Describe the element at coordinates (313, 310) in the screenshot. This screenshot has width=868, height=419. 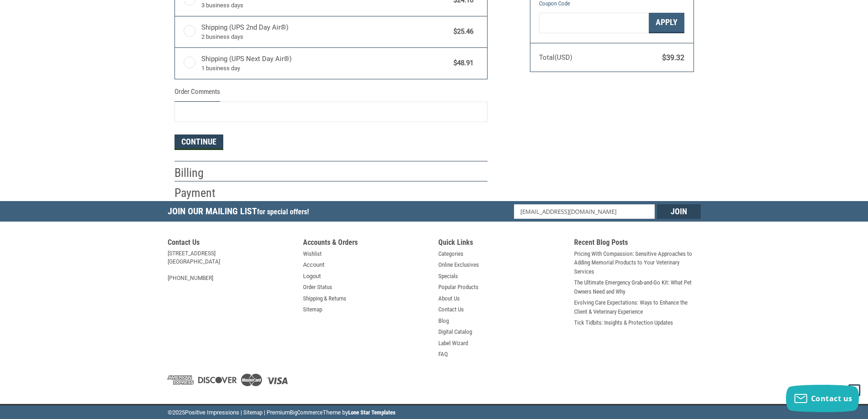
I see `a: Sitemap` at that location.